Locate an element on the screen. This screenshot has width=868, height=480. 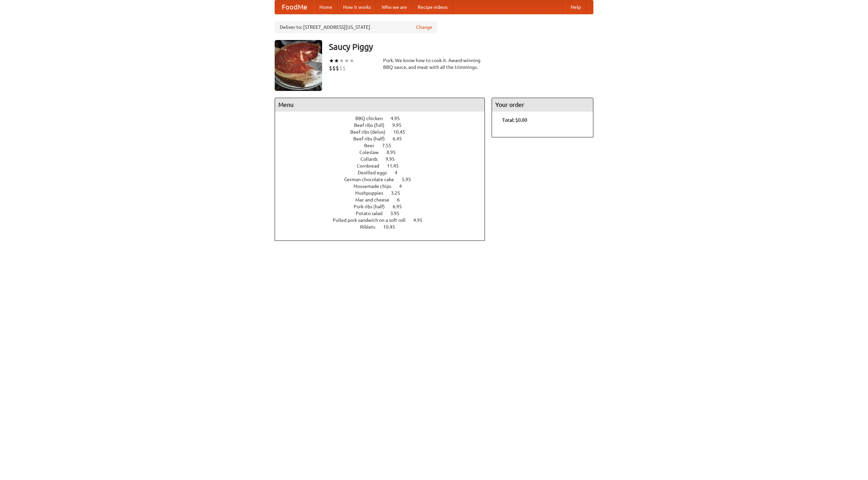
span: Hushpuppies is located at coordinates (373, 193).